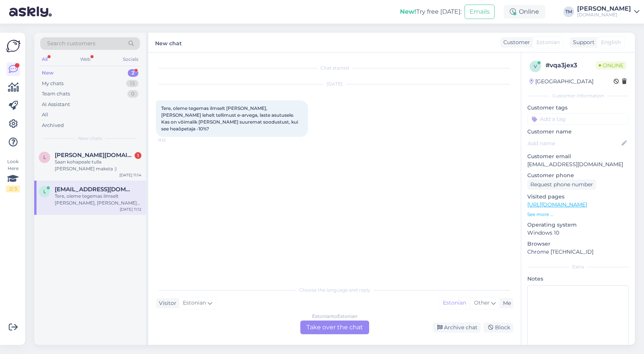 The width and height of the screenshot is (644, 354). What do you see at coordinates (611, 66) in the screenshot?
I see `span: Online` at bounding box center [611, 66].